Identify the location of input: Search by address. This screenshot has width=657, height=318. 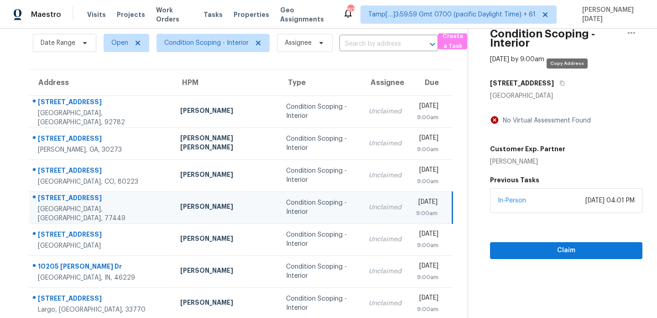
(376, 44).